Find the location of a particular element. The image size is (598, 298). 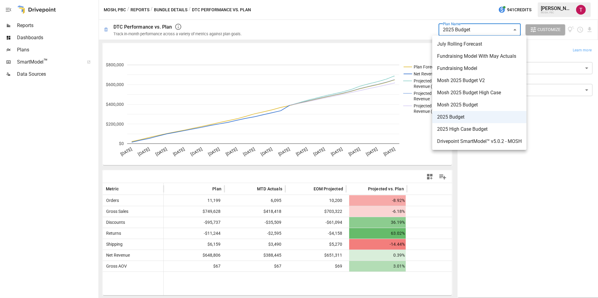

span: Drivepoint SmartModel™ v5.0.2 - MOSH is located at coordinates (479, 141).